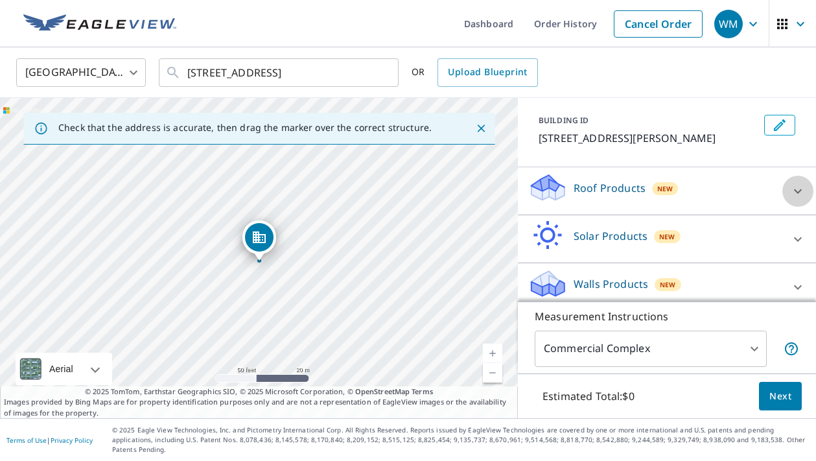  I want to click on span: Next, so click(781, 396).